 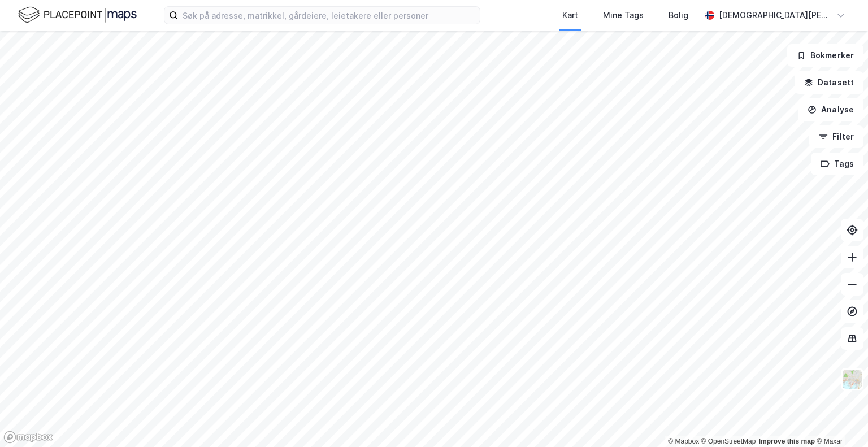 I want to click on div: Kontrollprogram for chat, so click(x=840, y=420).